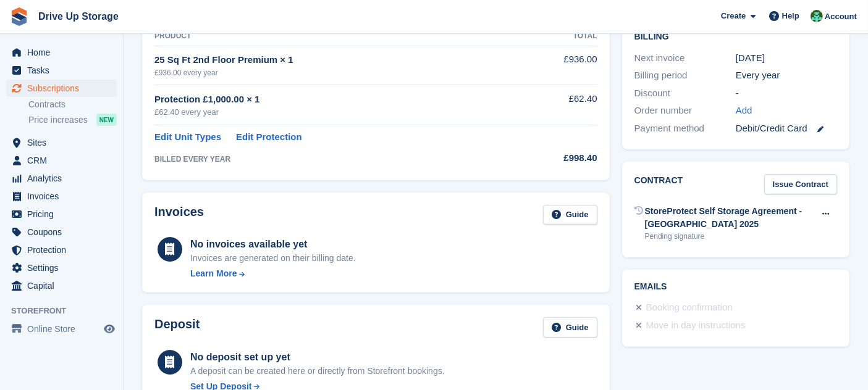 The height and width of the screenshot is (390, 868). Describe the element at coordinates (65, 160) in the screenshot. I see `span: CRM` at that location.